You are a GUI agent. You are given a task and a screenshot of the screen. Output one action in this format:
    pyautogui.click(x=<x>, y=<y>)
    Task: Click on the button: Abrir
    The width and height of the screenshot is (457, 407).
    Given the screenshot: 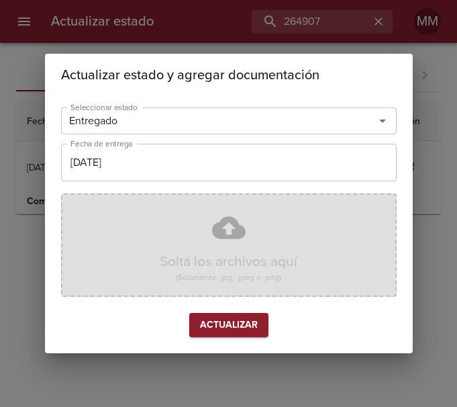 What is the action you would take?
    pyautogui.click(x=383, y=121)
    